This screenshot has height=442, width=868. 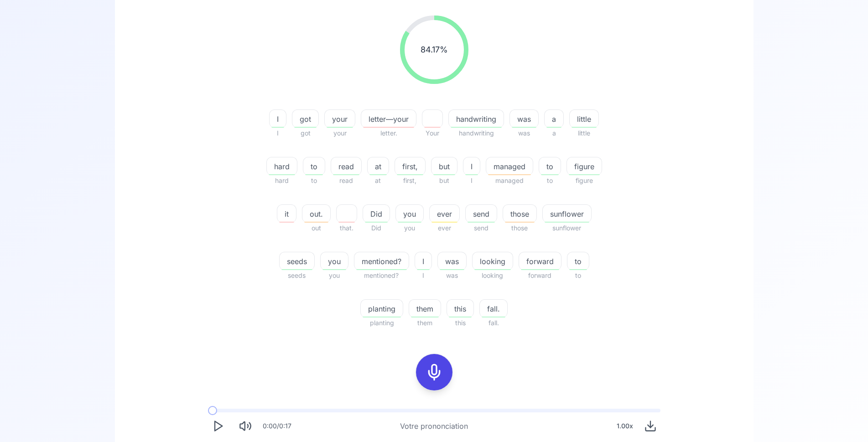 What do you see at coordinates (389, 119) in the screenshot?
I see `button: letter—your` at bounding box center [389, 119].